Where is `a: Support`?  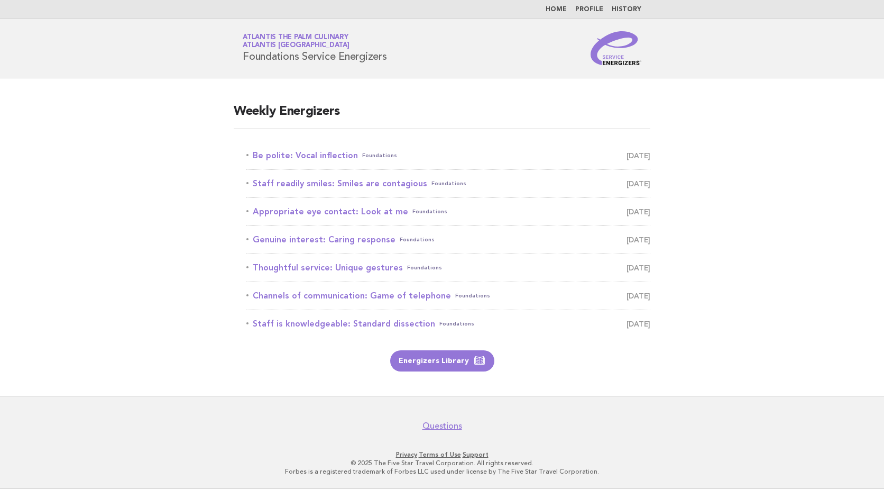 a: Support is located at coordinates (475, 454).